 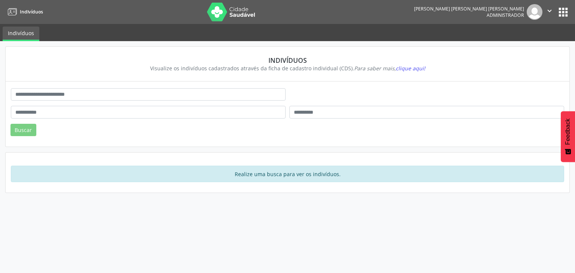 I want to click on button: Buscar, so click(x=23, y=130).